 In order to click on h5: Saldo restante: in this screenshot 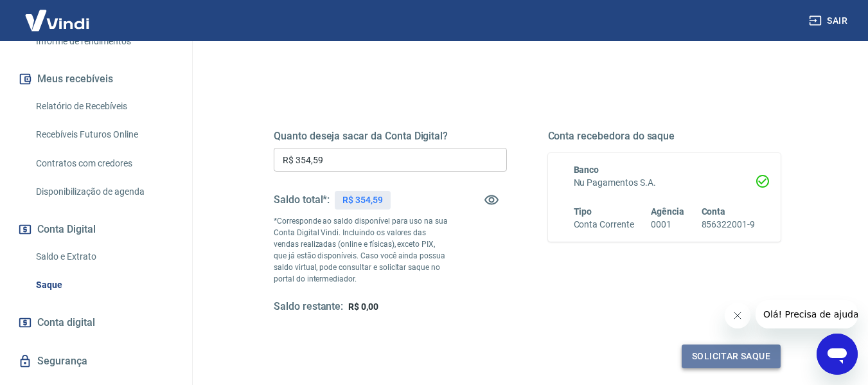, I will do `click(309, 306)`.